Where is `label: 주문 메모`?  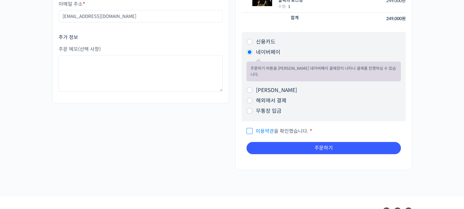 label: 주문 메모 is located at coordinates (141, 49).